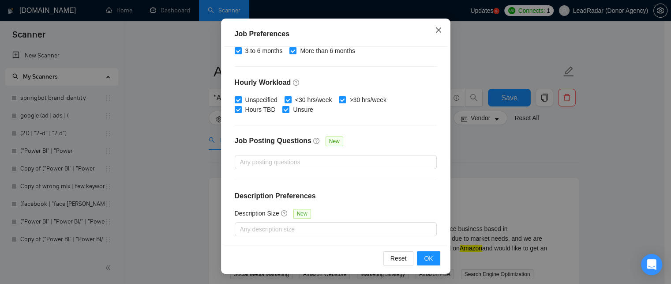 This screenshot has height=284, width=671. What do you see at coordinates (428, 258) in the screenshot?
I see `button: OK` at bounding box center [428, 258].